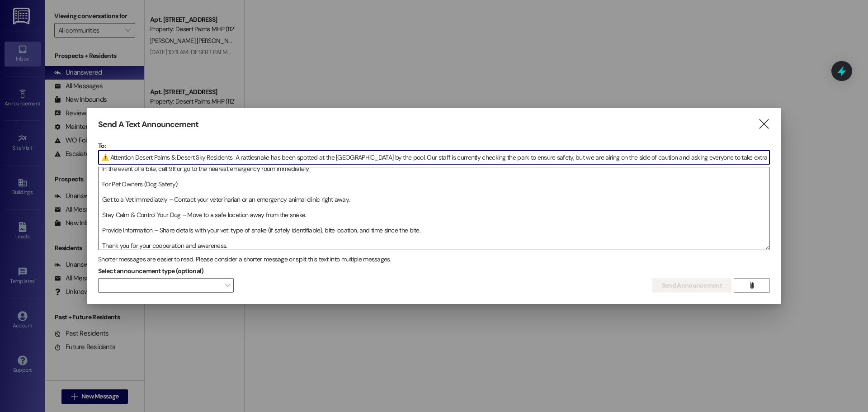 The width and height of the screenshot is (868, 412). What do you see at coordinates (434, 158) in the screenshot?
I see `input: Type to select the units, buildings, or communities you want to message. (e.g. 'Unit 1A', 'Buildi...` at bounding box center [434, 158].